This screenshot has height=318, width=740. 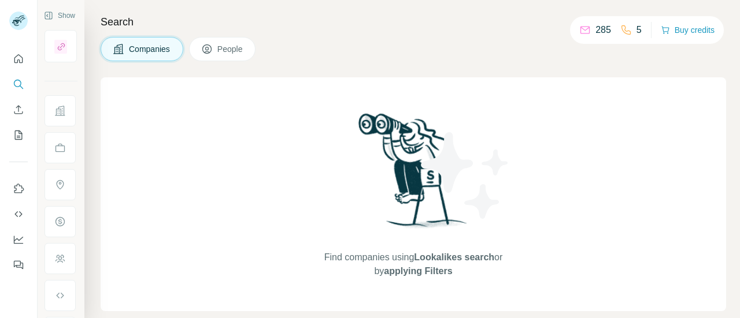 What do you see at coordinates (18, 110) in the screenshot?
I see `button: Enrich CSV` at bounding box center [18, 110].